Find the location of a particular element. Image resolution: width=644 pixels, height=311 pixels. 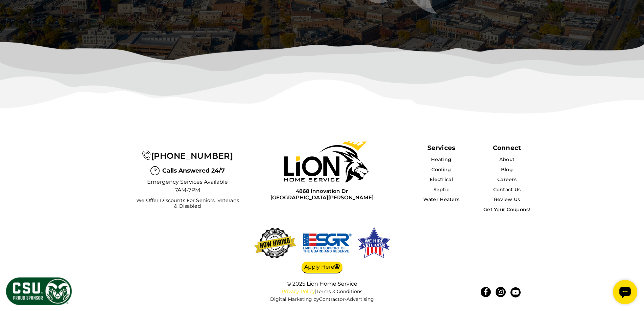

a: Cooling is located at coordinates (441, 169).